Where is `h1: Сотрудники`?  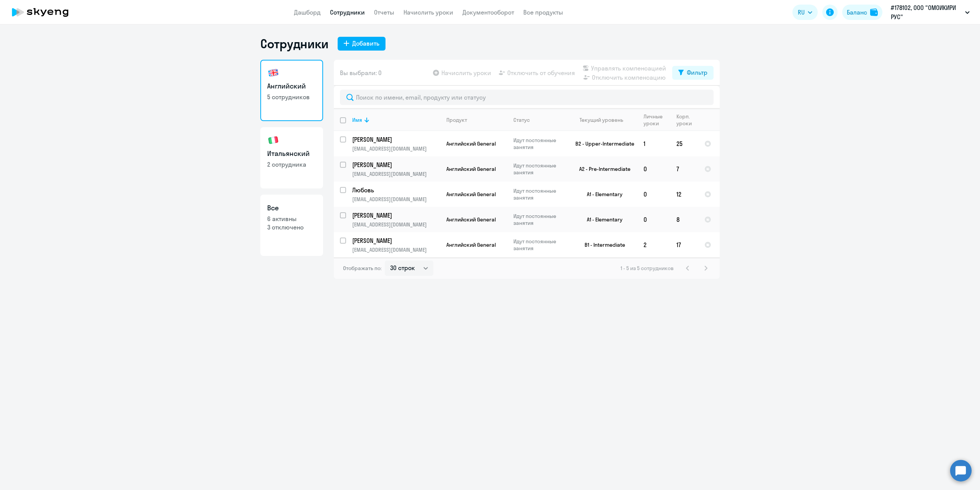
h1: Сотрудники is located at coordinates (295, 43).